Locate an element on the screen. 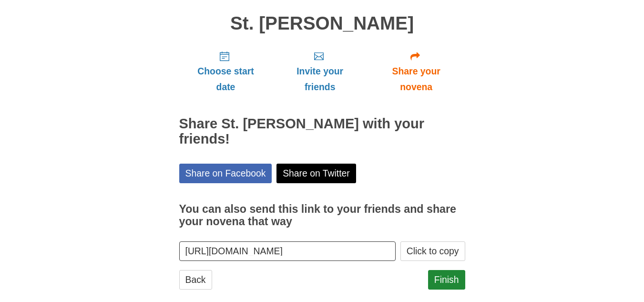 The height and width of the screenshot is (302, 644). button: Click to copy is located at coordinates (433, 251).